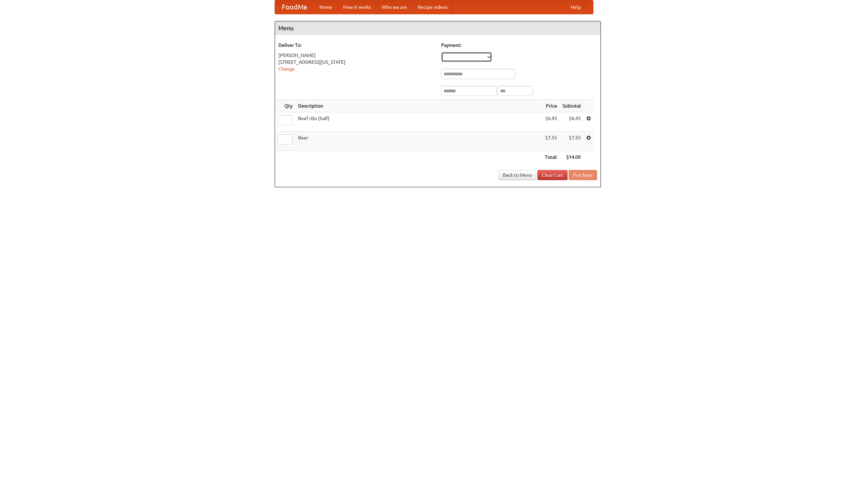 Image resolution: width=868 pixels, height=480 pixels. I want to click on h4: Menu, so click(438, 28).